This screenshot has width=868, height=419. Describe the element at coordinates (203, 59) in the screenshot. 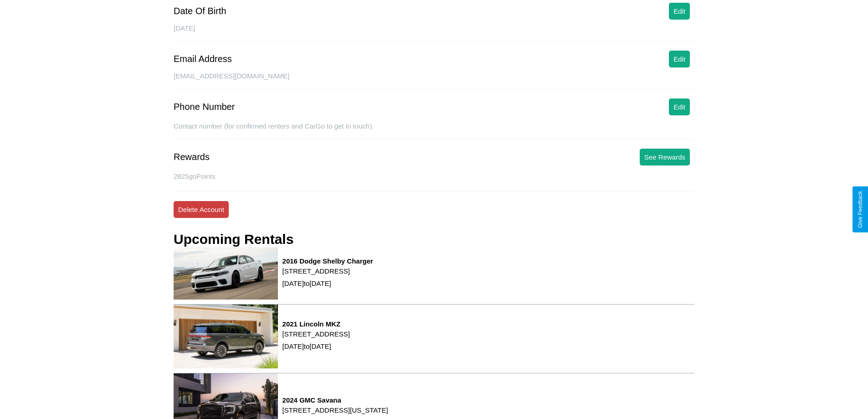

I see `div: Email Address` at that location.